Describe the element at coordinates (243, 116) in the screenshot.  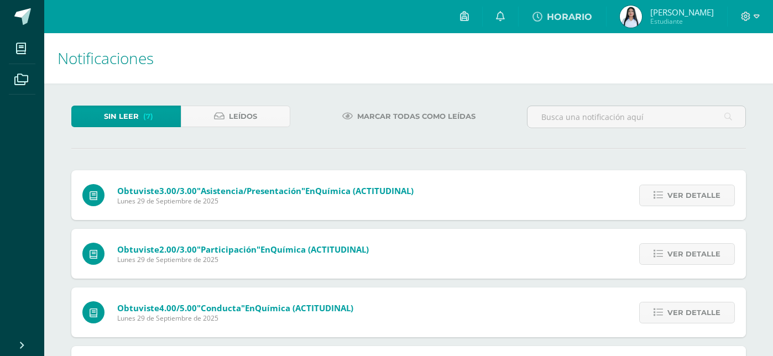
I see `span: Leídos` at that location.